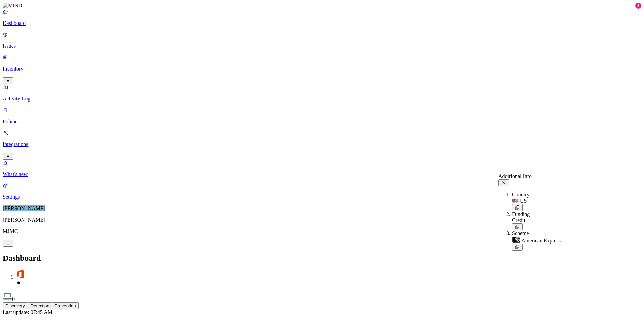 Image resolution: width=644 pixels, height=322 pixels. What do you see at coordinates (638, 6) in the screenshot?
I see `div: 3` at bounding box center [638, 6].